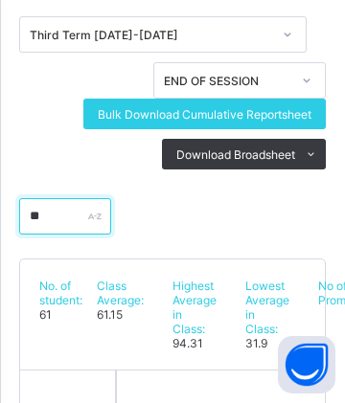  What do you see at coordinates (60, 293) in the screenshot?
I see `span: No. of student:` at bounding box center [60, 293].